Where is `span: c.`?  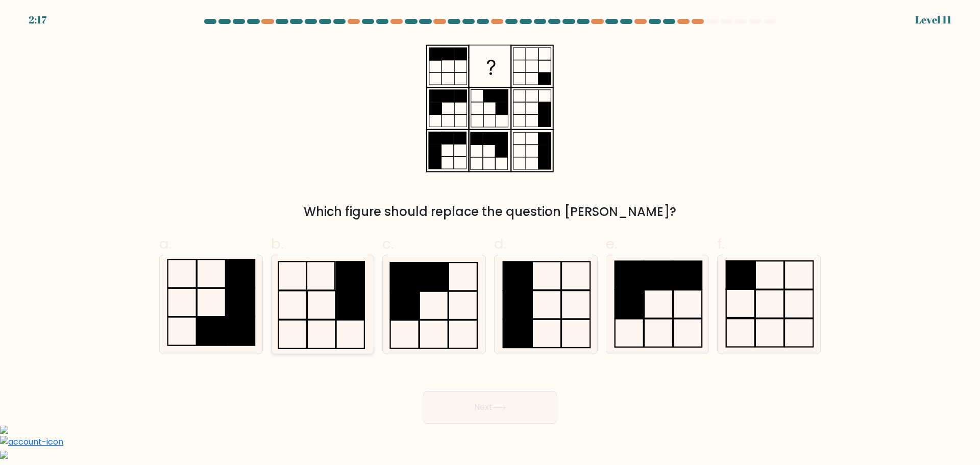 span: c. is located at coordinates (388, 244).